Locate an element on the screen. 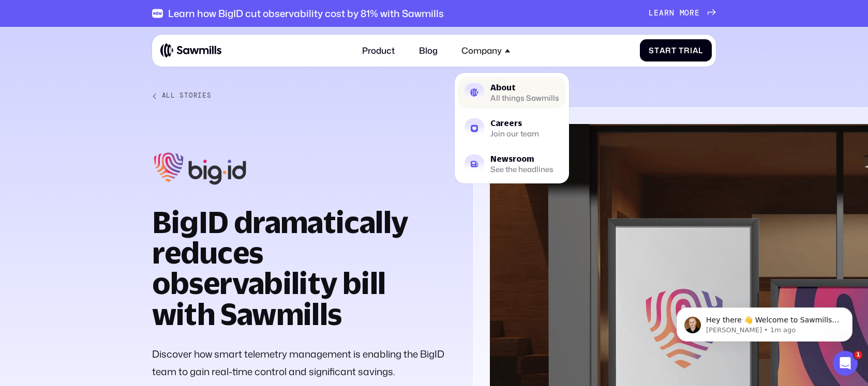 The width and height of the screenshot is (868, 386). p: Hey there 👋 Welcome to Sawmills. The smart telemetry management platform that solves cost, qualit... is located at coordinates (112, 35).